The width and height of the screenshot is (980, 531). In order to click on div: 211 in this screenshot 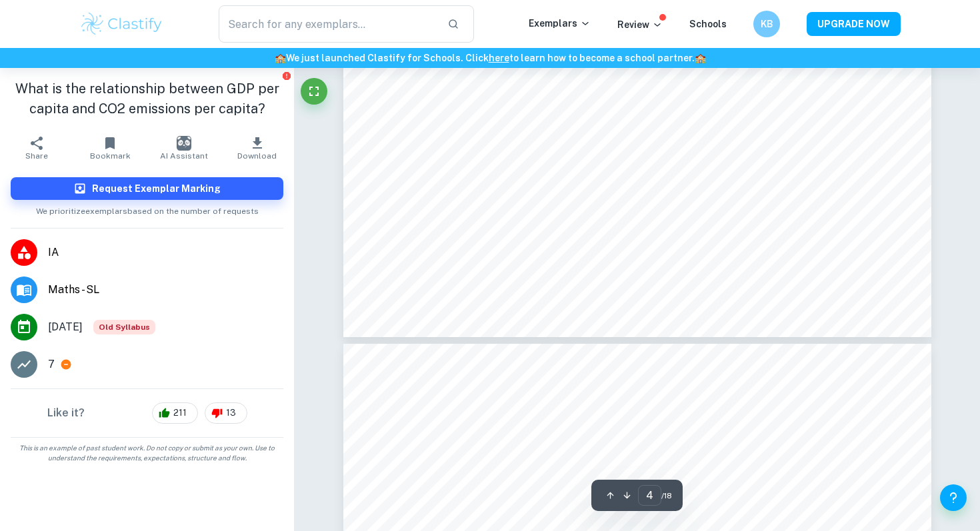, I will do `click(175, 413)`.